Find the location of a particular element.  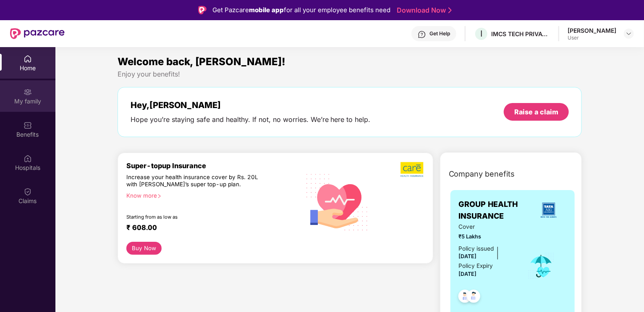

div: Starting from as low as is located at coordinates (195, 217).